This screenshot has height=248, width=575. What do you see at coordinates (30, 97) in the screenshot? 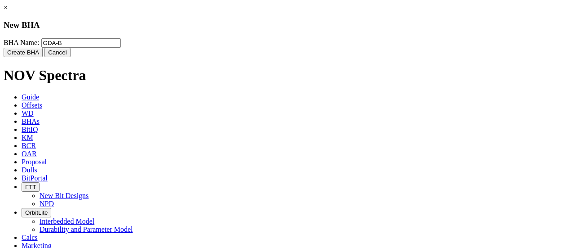
I see `span: Guide` at bounding box center [30, 97].